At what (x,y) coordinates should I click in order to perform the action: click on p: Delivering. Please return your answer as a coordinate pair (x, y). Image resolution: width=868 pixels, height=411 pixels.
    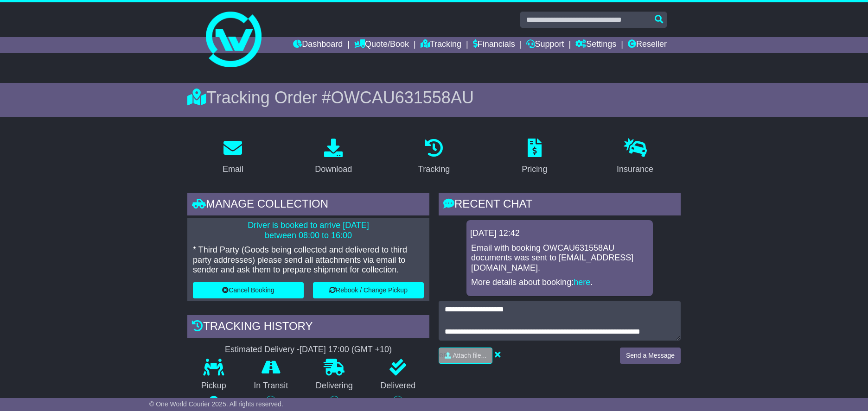
    Looking at the image, I should click on (334, 386).